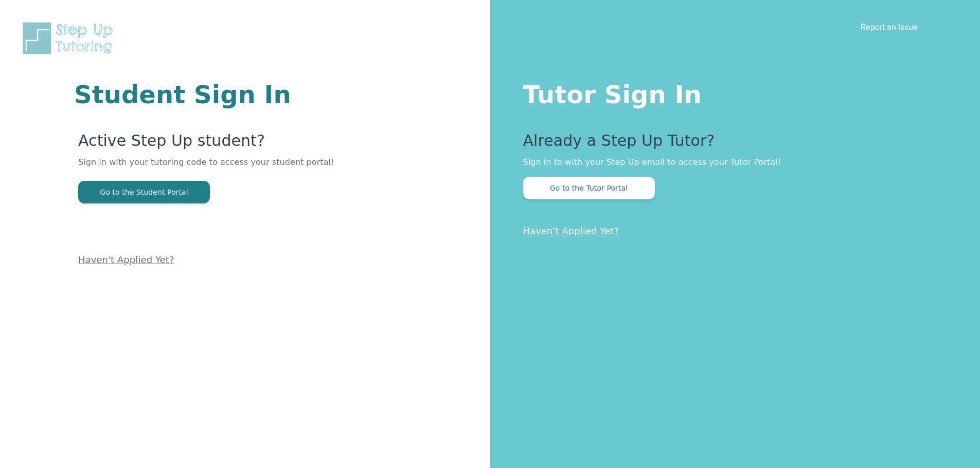 This screenshot has width=980, height=468. I want to click on img: Step Up Tutoring horizontal logo, so click(70, 38).